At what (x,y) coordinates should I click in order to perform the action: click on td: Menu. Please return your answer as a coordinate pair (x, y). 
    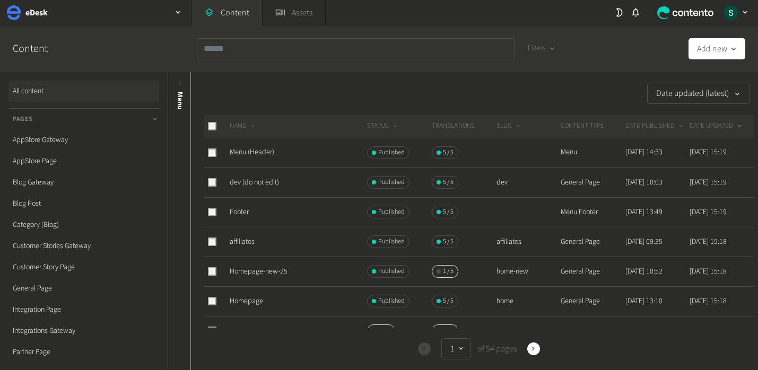
    Looking at the image, I should click on (593, 153).